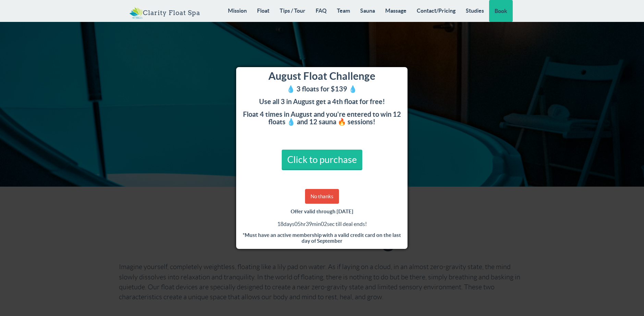 The width and height of the screenshot is (644, 316). What do you see at coordinates (322, 196) in the screenshot?
I see `a: No thanks` at bounding box center [322, 196].